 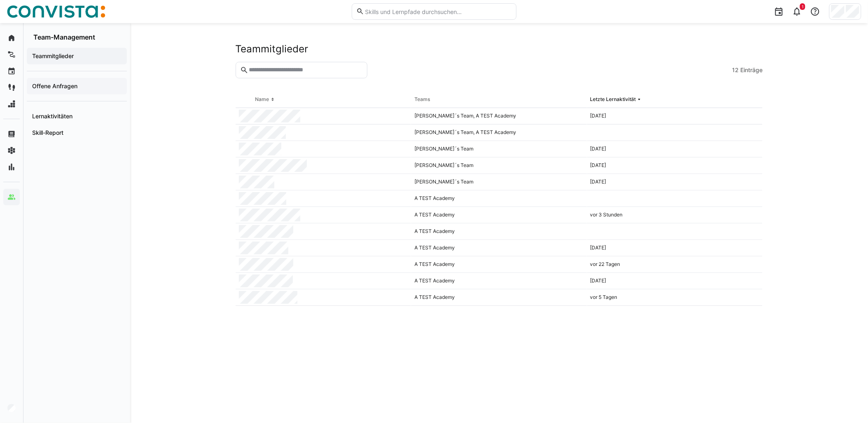 What do you see at coordinates (605, 264) in the screenshot?
I see `span: vor 22 Tagen` at bounding box center [605, 264].